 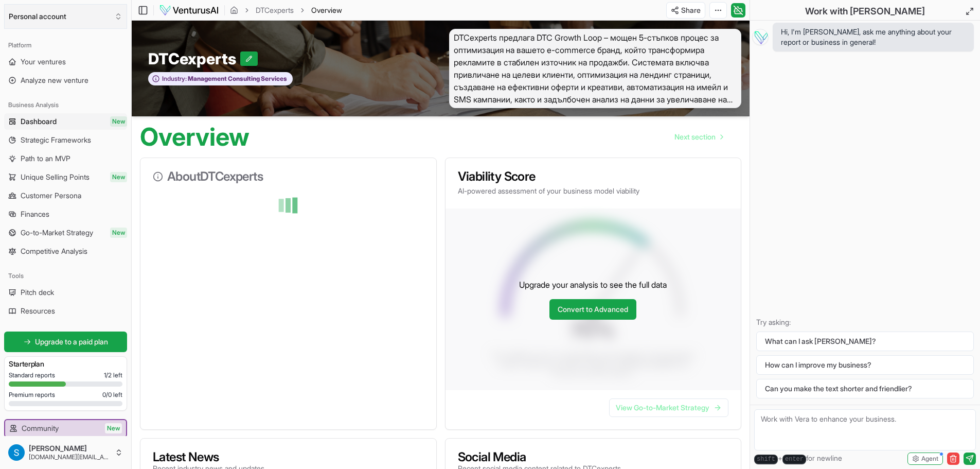 I want to click on span: Path to an MVP, so click(x=45, y=158).